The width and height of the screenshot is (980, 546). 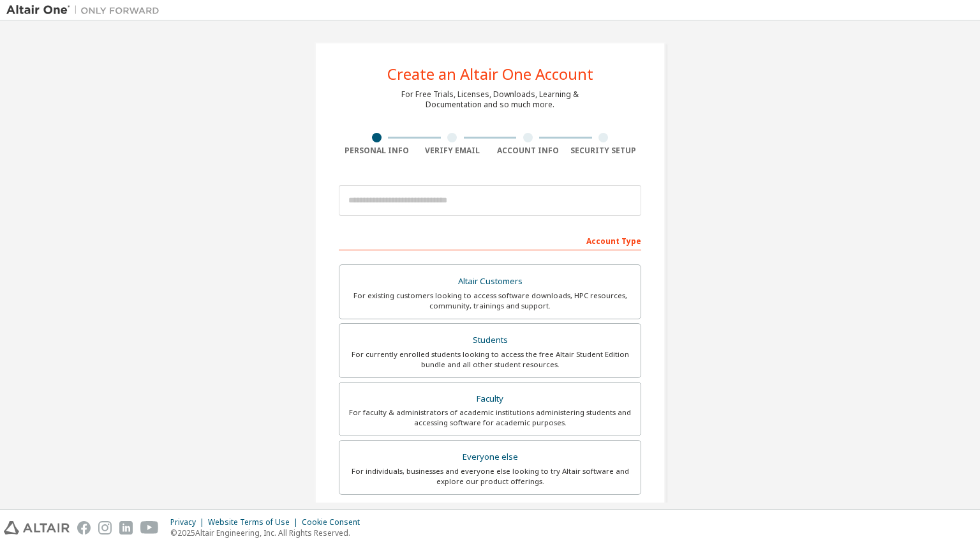 What do you see at coordinates (490, 240) in the screenshot?
I see `div: Account Type` at bounding box center [490, 240].